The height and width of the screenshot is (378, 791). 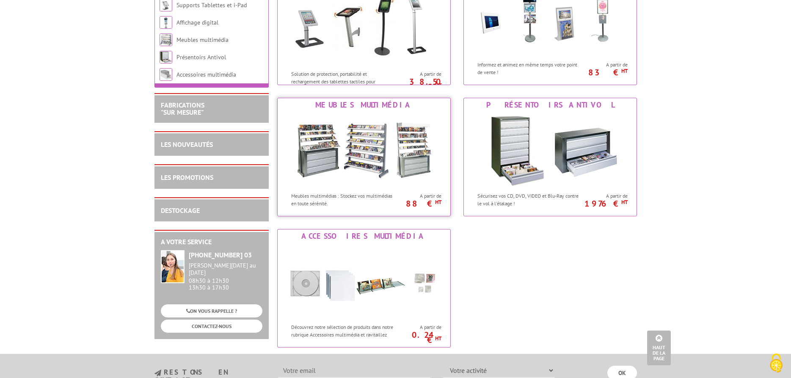 What do you see at coordinates (417, 84) in the screenshot?
I see `p: 38.50 €` at bounding box center [417, 84].